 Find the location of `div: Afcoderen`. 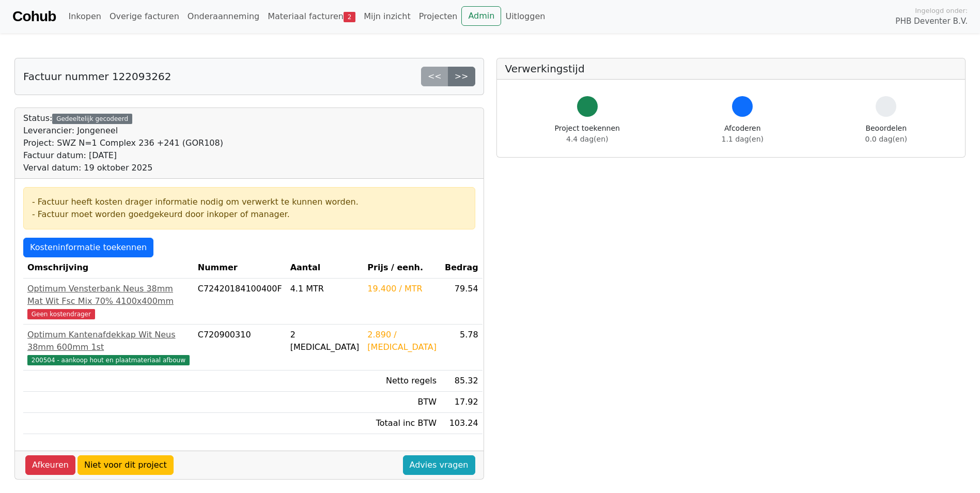

div: Afcoderen is located at coordinates (742, 134).